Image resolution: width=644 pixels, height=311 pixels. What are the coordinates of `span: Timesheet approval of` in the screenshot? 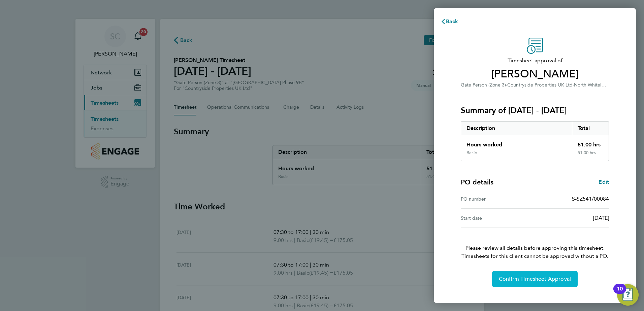 It's located at (535, 61).